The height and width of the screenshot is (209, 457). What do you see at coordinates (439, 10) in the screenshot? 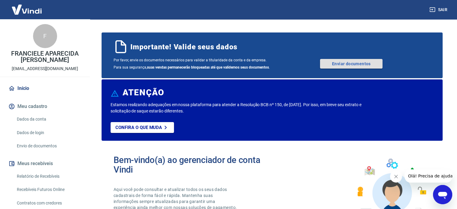
I see `button: Sair` at bounding box center [439, 10].